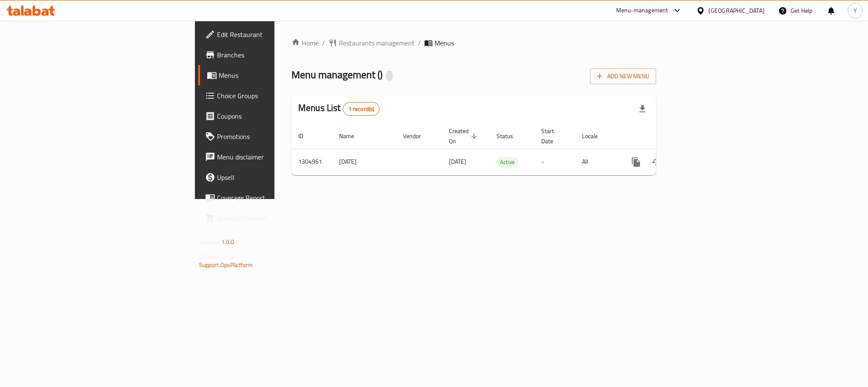  I want to click on a: Promotions, so click(269, 136).